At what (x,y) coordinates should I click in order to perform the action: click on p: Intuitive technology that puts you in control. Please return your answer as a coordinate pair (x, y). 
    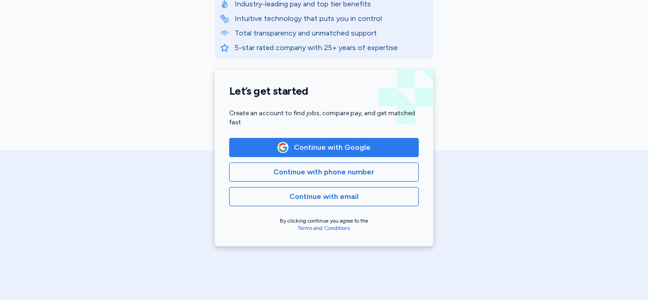
    Looking at the image, I should click on (331, 19).